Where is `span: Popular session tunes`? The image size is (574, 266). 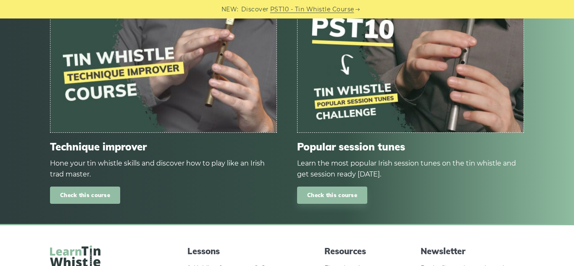
span: Popular session tunes is located at coordinates (410, 147).